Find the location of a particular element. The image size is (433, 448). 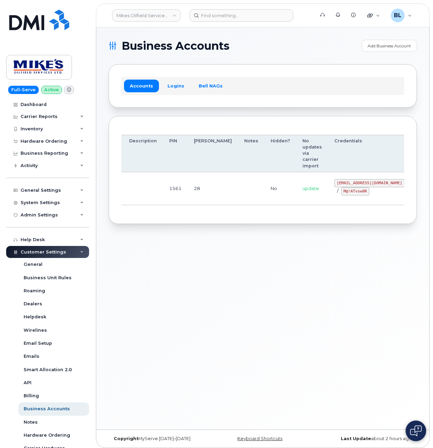

strong: Copyright is located at coordinates (126, 438).